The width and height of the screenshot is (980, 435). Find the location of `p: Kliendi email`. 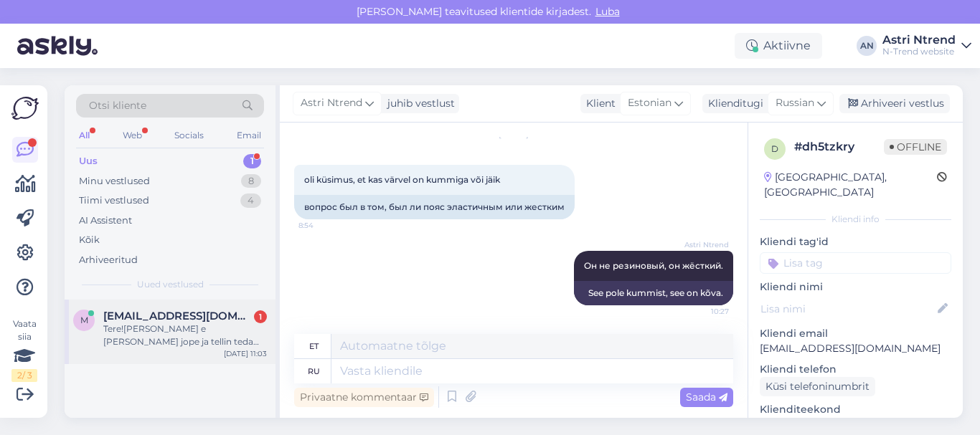

p: Kliendi email is located at coordinates (855, 333).